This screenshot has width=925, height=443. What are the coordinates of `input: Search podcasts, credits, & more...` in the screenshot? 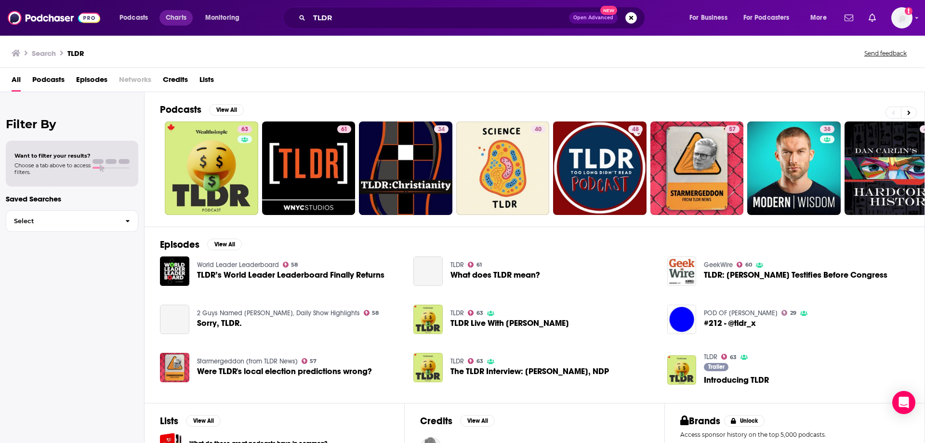 It's located at (439, 18).